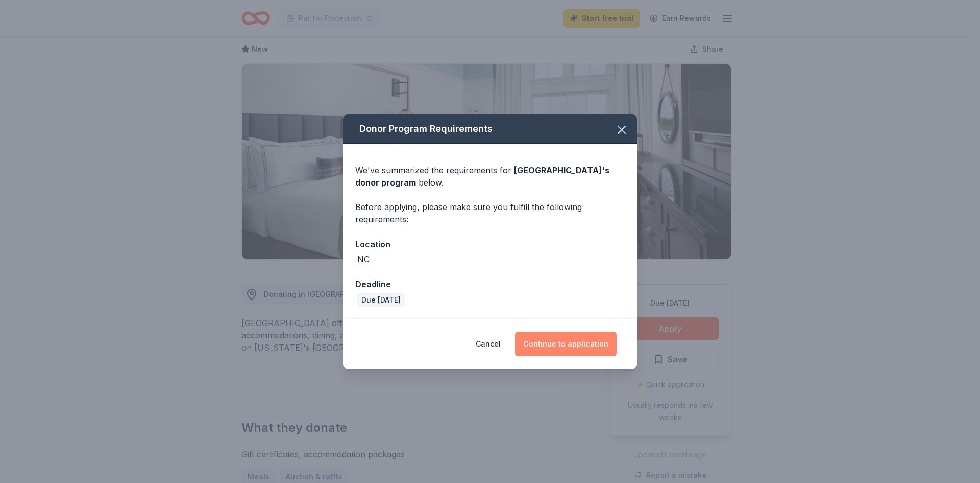 This screenshot has height=483, width=980. I want to click on div: We've summarized the requirements for below., so click(490, 177).